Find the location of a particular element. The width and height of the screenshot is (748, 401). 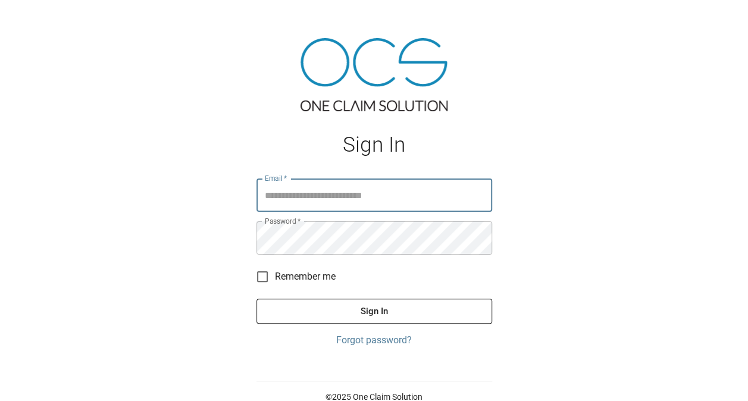

h1: Sign In is located at coordinates (375, 145).